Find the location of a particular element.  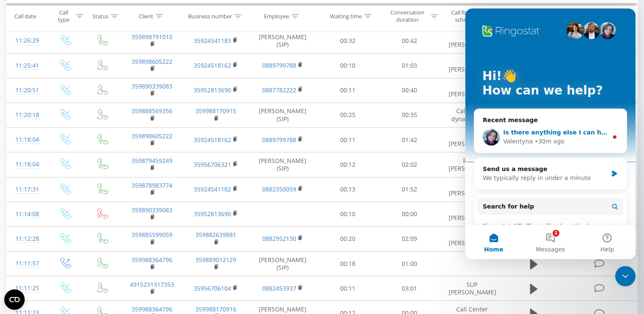

button: Help is located at coordinates (142, 234).